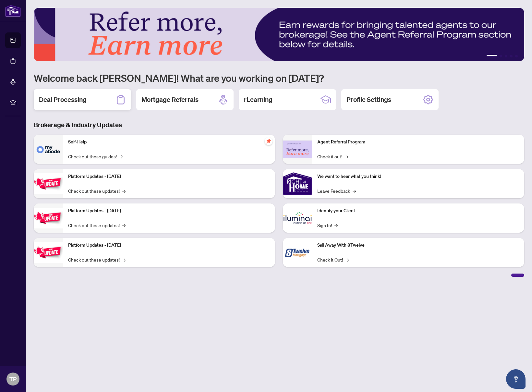 The width and height of the screenshot is (532, 392). I want to click on h2: Mortgage Referrals, so click(170, 100).